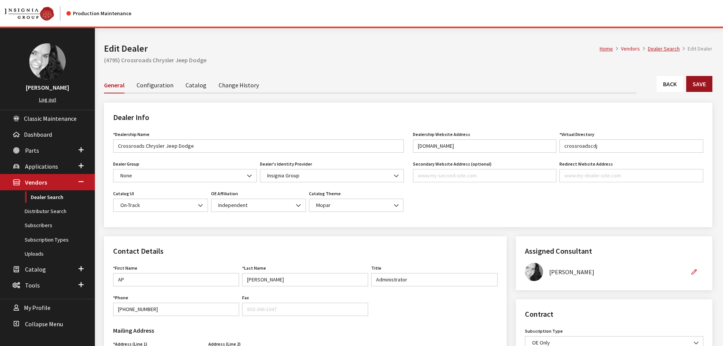 This screenshot has height=346, width=723. What do you see at coordinates (376, 268) in the screenshot?
I see `label: Title` at bounding box center [376, 268].